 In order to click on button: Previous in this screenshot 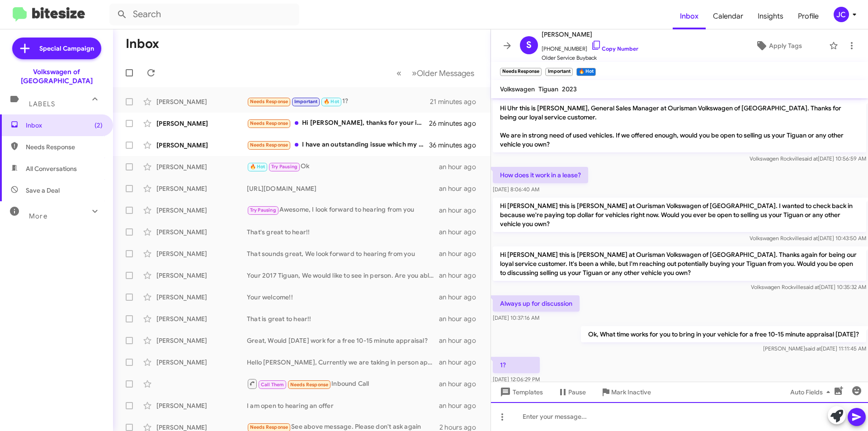, I will do `click(399, 73)`.